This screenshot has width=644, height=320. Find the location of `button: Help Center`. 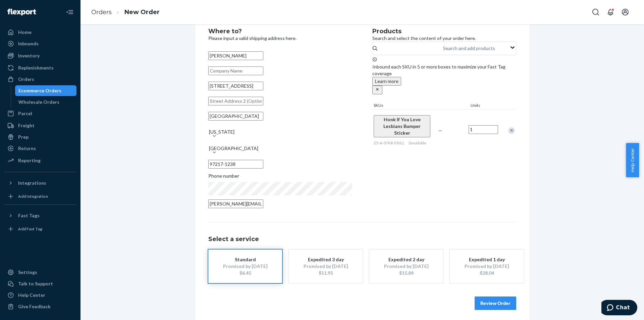

button: Help Center is located at coordinates (632, 160).